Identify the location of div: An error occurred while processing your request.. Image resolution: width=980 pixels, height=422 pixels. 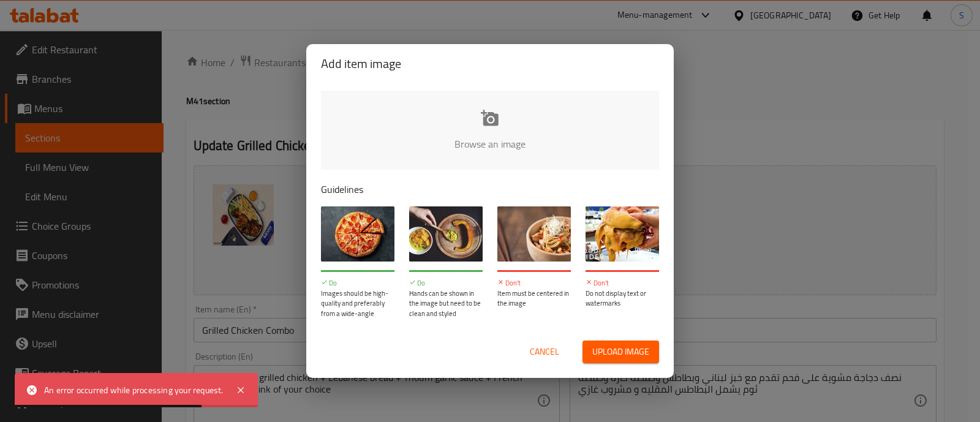
(133, 390).